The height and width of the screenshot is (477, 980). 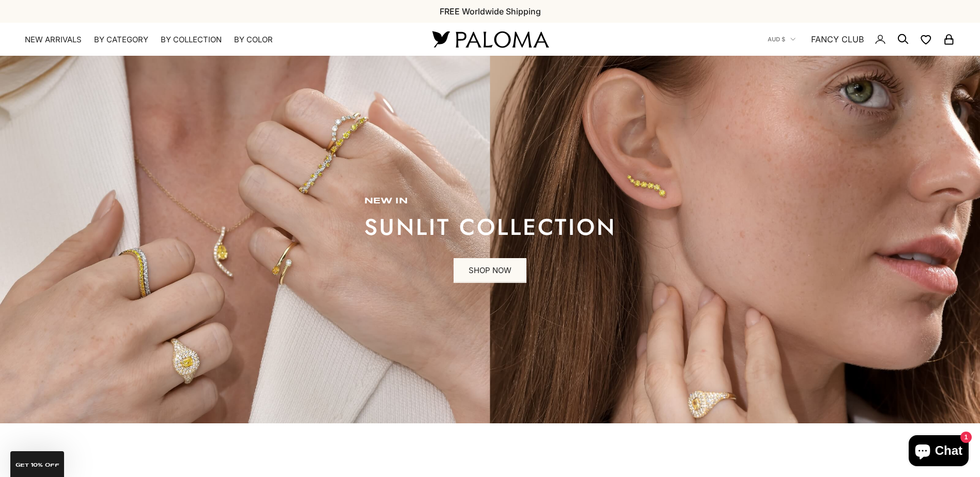 What do you see at coordinates (191, 39) in the screenshot?
I see `summary: By Collection` at bounding box center [191, 39].